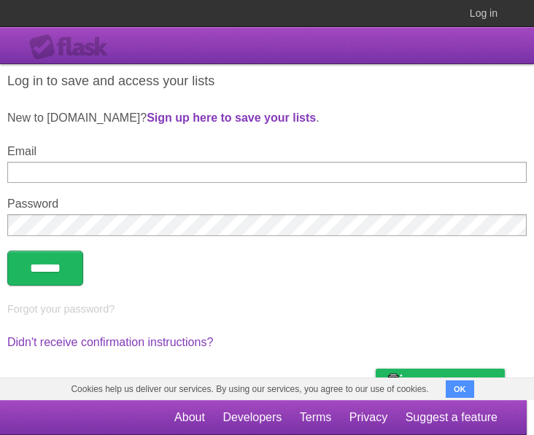 The height and width of the screenshot is (435, 534). I want to click on img: Buy me a coffee, so click(392, 382).